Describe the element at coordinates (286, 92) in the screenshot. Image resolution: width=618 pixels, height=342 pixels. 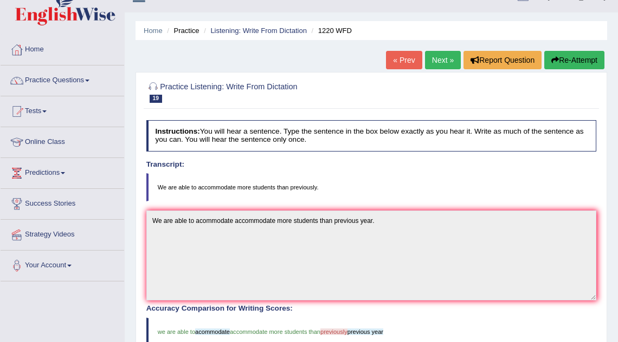
I see `h2: Practice Listening: Write From Dictation` at that location.